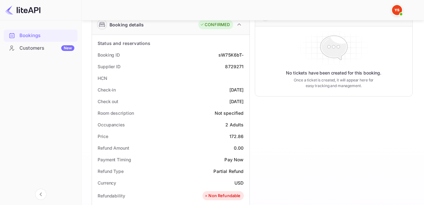 This screenshot has width=424, height=205. I want to click on div: CONFIRMED, so click(215, 25).